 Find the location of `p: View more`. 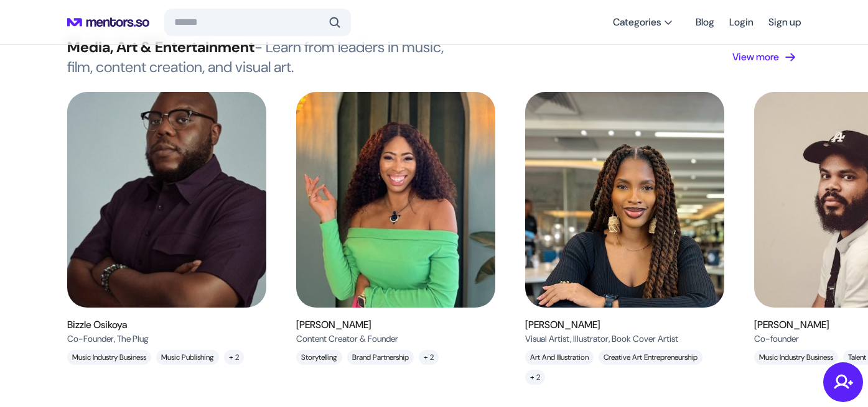

p: View more is located at coordinates (755, 57).